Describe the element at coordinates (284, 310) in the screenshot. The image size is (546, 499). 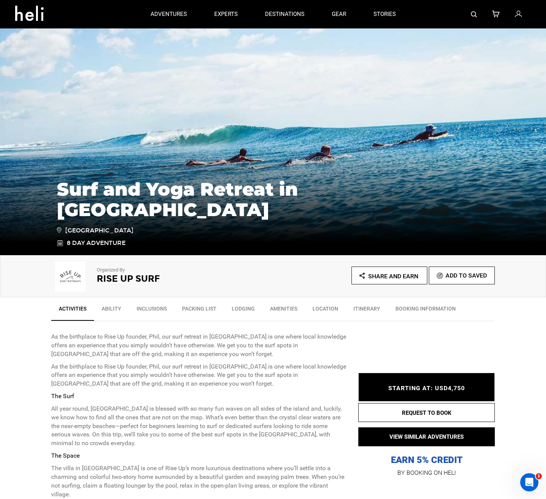
I see `a: Amenities` at that location.